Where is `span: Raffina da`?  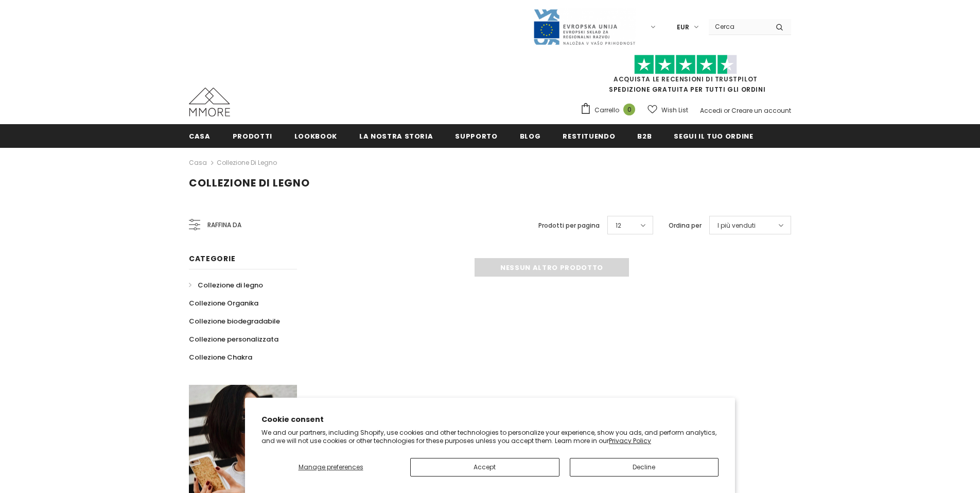 span: Raffina da is located at coordinates (225, 225).